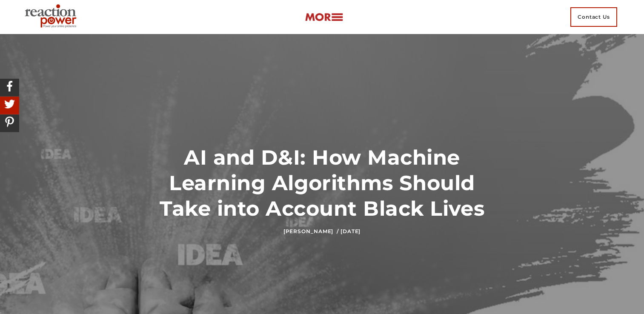  What do you see at coordinates (9, 104) in the screenshot?
I see `img: Share On Twitter` at bounding box center [9, 104].